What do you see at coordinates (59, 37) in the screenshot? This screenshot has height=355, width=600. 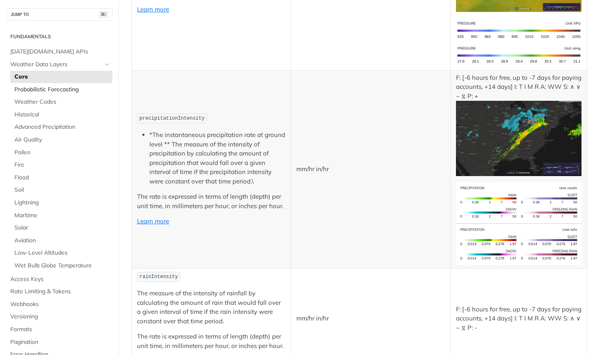 I see `h2: Fundamentals` at bounding box center [59, 37].